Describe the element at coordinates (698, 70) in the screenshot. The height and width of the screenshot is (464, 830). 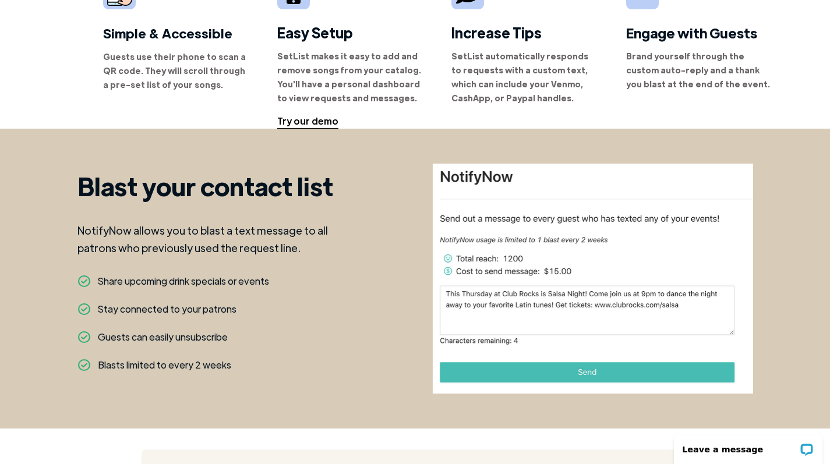
I see `strong: Brand yourself through the custom auto-reply and a thank you blast at the end of the event.` at that location.